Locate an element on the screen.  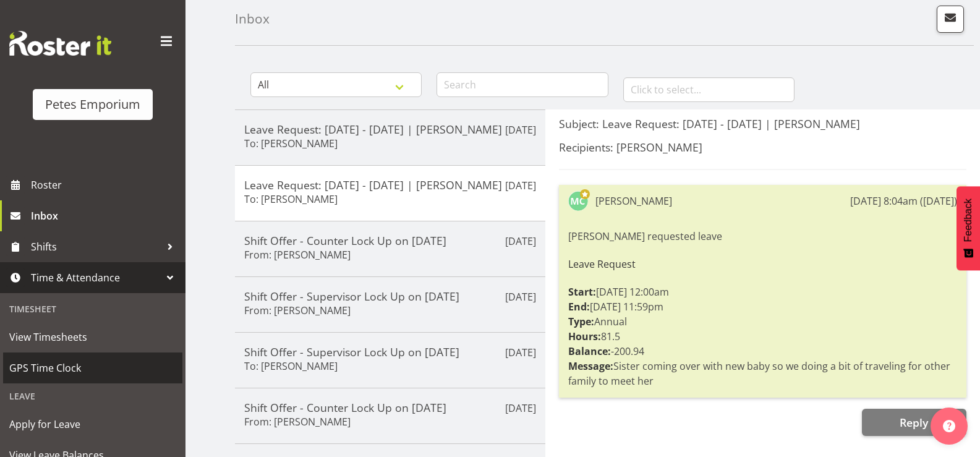
span: GPS Time Clock is located at coordinates (93, 368).